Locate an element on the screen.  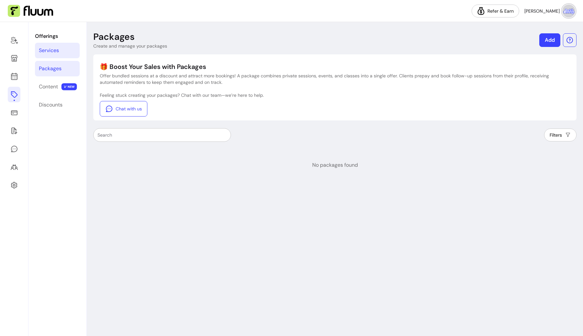
p: 🎁 Boost Your Sales with Packages is located at coordinates (335, 67).